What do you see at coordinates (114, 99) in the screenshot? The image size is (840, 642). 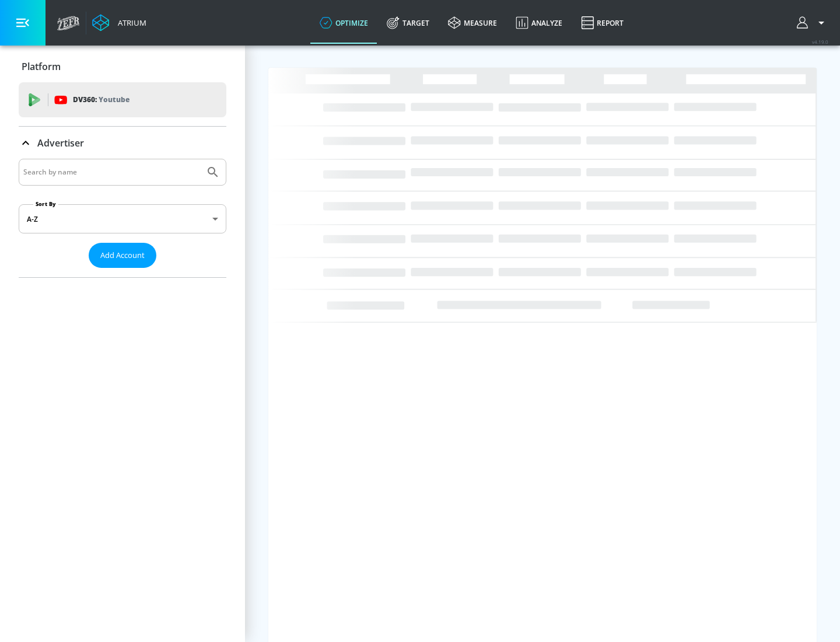 I see `p: Youtube` at bounding box center [114, 99].